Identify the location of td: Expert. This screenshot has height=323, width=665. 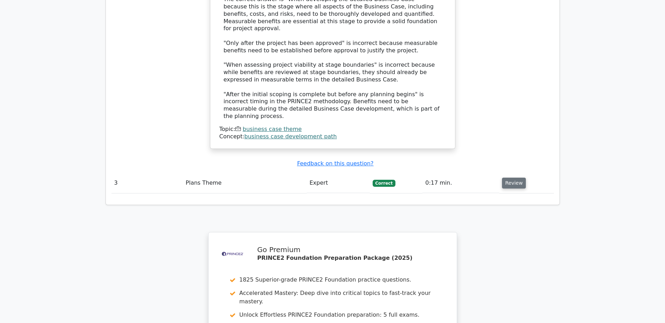
(338, 183).